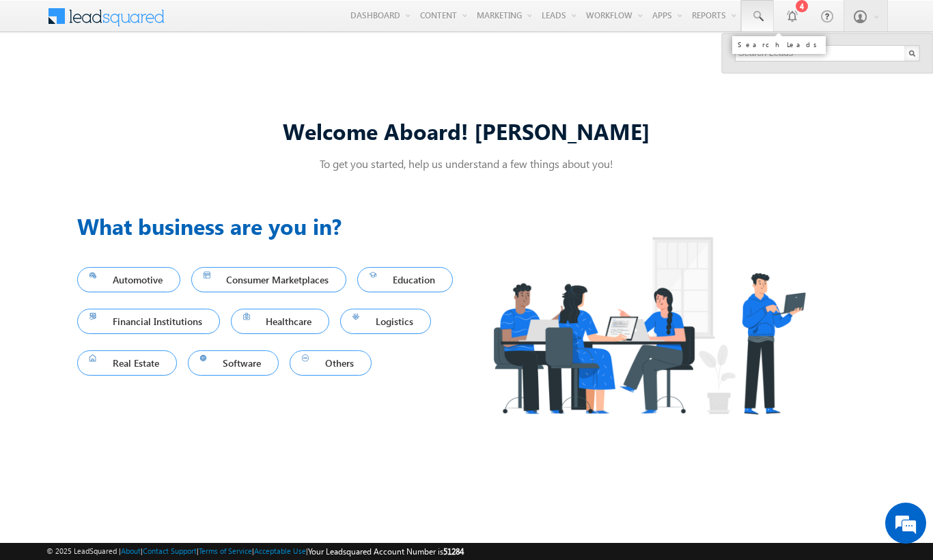  Describe the element at coordinates (128, 280) in the screenshot. I see `span: Automotive` at that location.